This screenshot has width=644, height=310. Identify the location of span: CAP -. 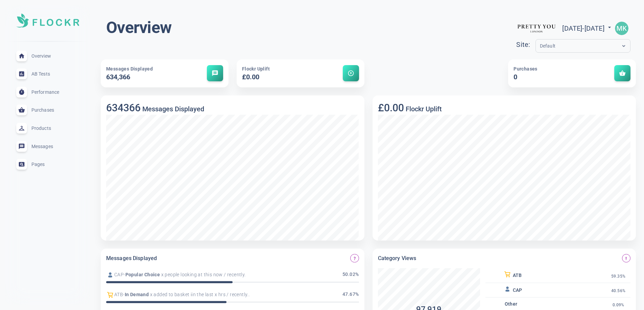
(120, 275).